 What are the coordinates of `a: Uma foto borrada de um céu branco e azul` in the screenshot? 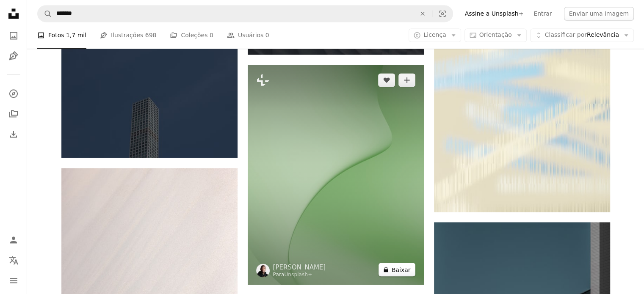 It's located at (522, 80).